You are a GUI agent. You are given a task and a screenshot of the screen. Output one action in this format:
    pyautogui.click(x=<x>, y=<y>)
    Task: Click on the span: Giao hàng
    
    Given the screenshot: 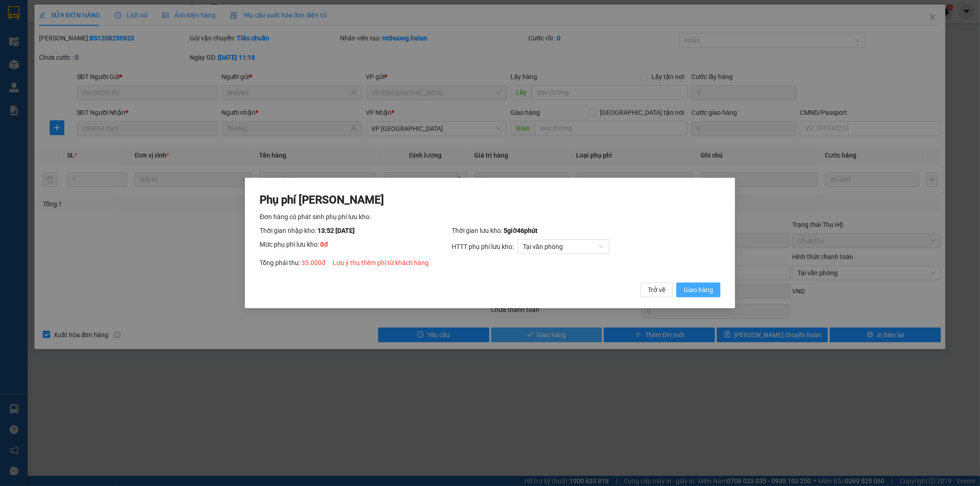 What is the action you would take?
    pyautogui.click(x=699, y=290)
    